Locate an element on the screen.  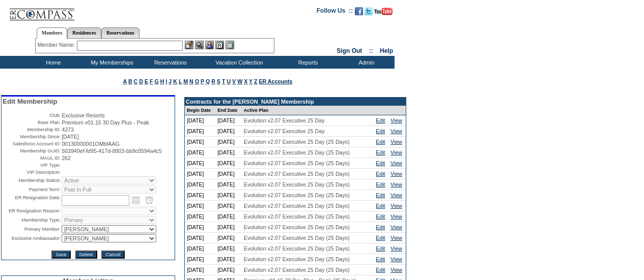
a: ER Accounts is located at coordinates (276, 81).